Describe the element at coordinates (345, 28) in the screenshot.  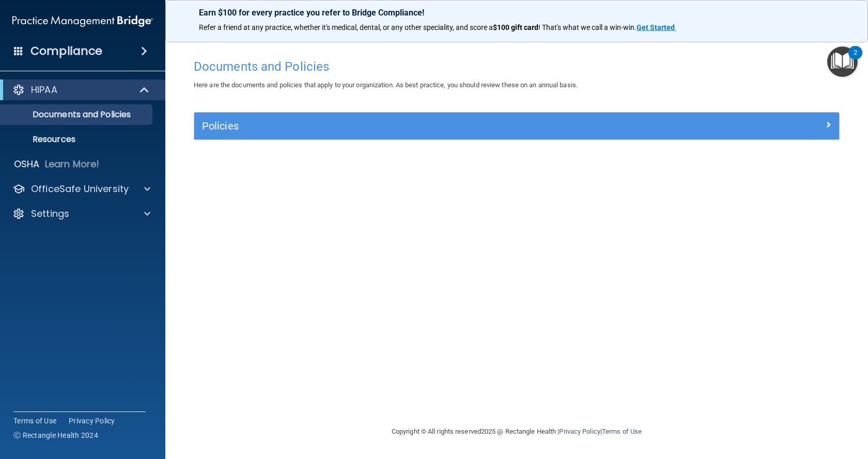
I see `span: Refer a friend at any practice, whether it's medical, dental, or any other speciality, and score a` at that location.